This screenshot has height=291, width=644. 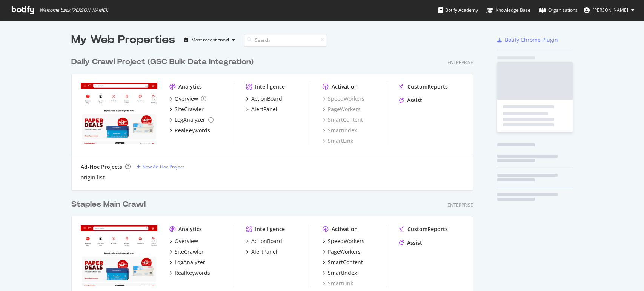 What do you see at coordinates (108, 204) in the screenshot?
I see `div: Staples Main Crawl` at bounding box center [108, 204].